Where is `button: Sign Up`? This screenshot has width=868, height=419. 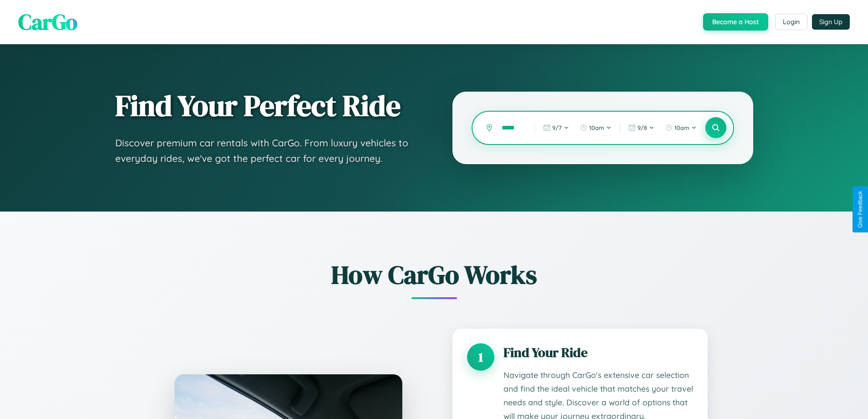 button: Sign Up is located at coordinates (831, 22).